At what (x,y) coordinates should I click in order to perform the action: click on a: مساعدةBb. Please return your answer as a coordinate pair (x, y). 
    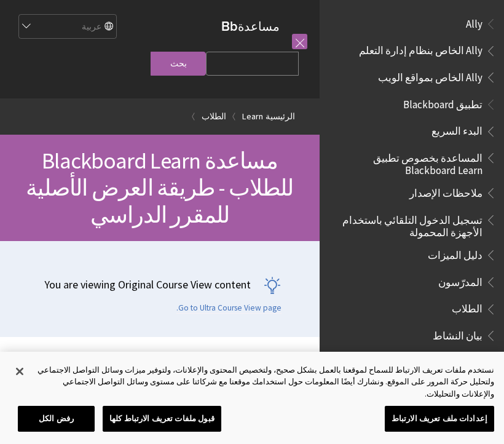
    Looking at the image, I should click on (250, 25).